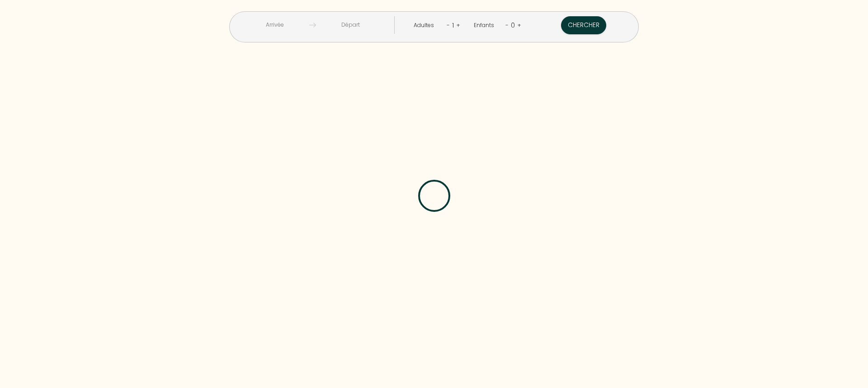  Describe the element at coordinates (453, 25) in the screenshot. I see `div: 1` at that location.